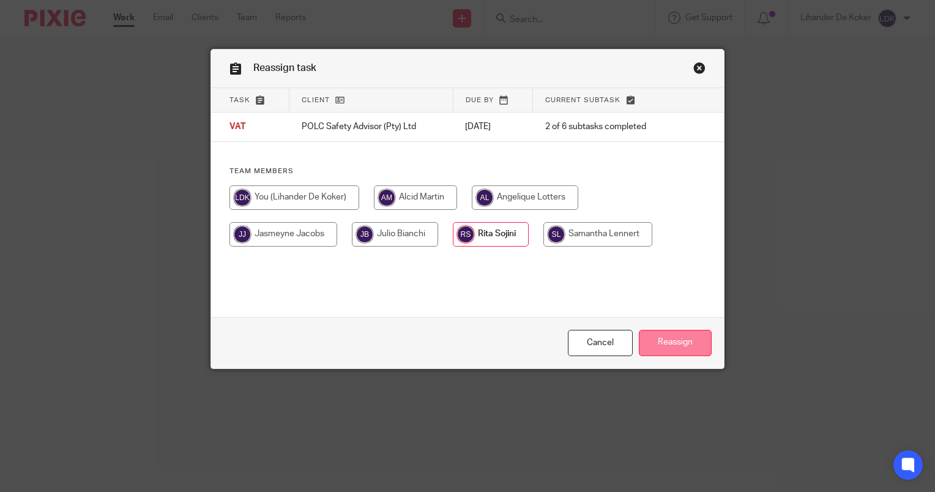 The height and width of the screenshot is (492, 935). Describe the element at coordinates (316, 100) in the screenshot. I see `span: Client` at that location.